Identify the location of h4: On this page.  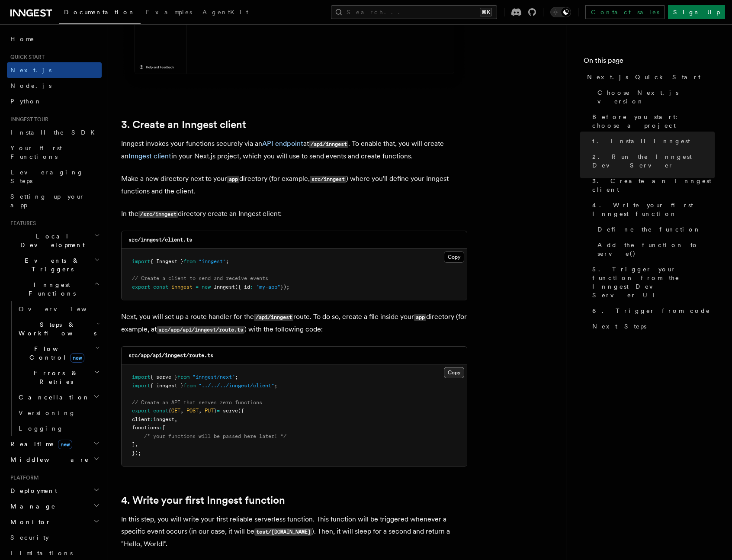
(649, 62).